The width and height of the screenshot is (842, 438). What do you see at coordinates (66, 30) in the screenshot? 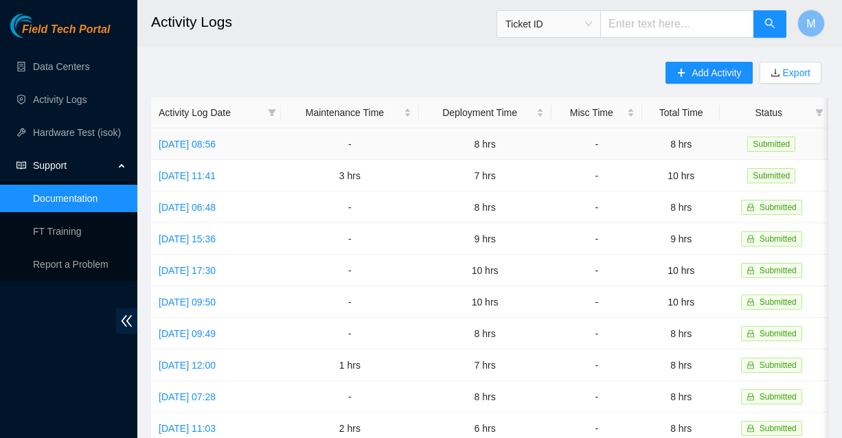
I see `span: Field Tech Portal` at bounding box center [66, 30].